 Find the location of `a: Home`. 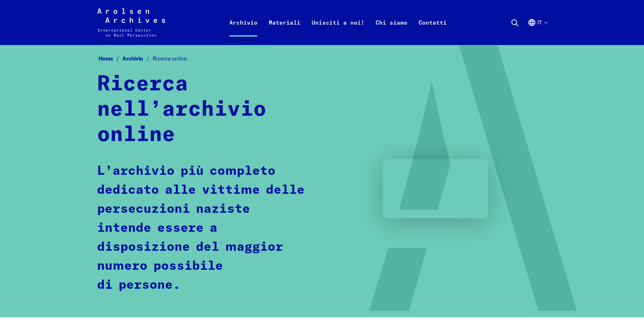

a: Home is located at coordinates (110, 58).